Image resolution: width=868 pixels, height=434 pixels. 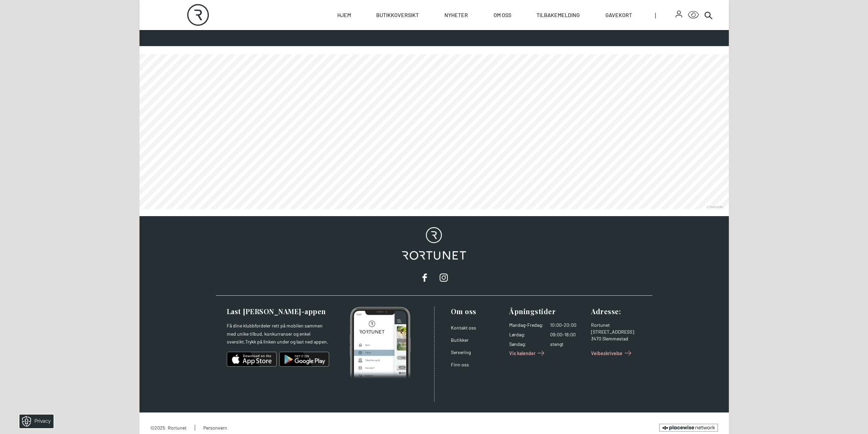 What do you see at coordinates (577, 152) in the screenshot?
I see `details: Attribution` at bounding box center [577, 152].